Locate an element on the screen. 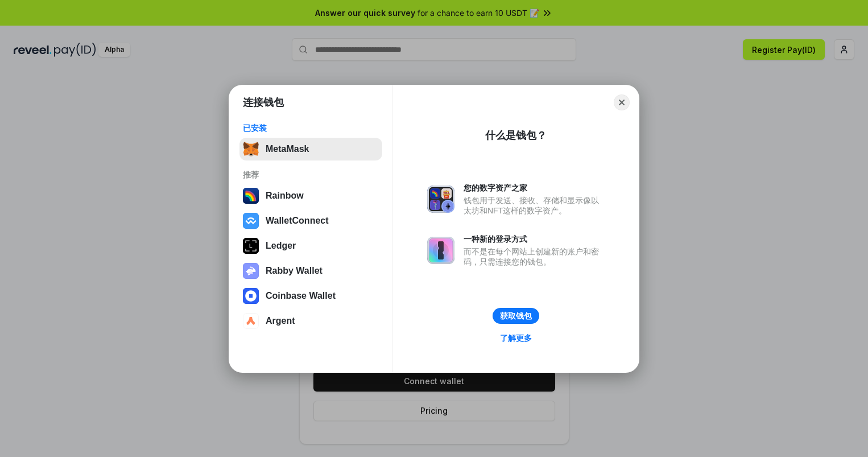 The height and width of the screenshot is (457, 868). button: Coinbase Wallet is located at coordinates (311, 296).